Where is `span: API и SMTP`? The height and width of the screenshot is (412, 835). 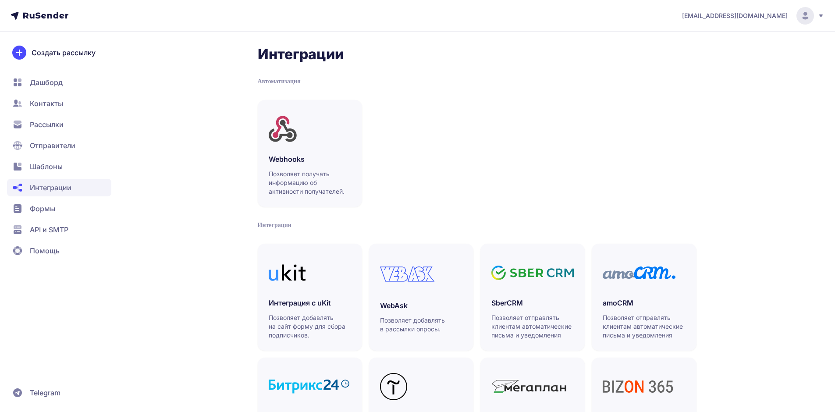
span: API и SMTP is located at coordinates (49, 230).